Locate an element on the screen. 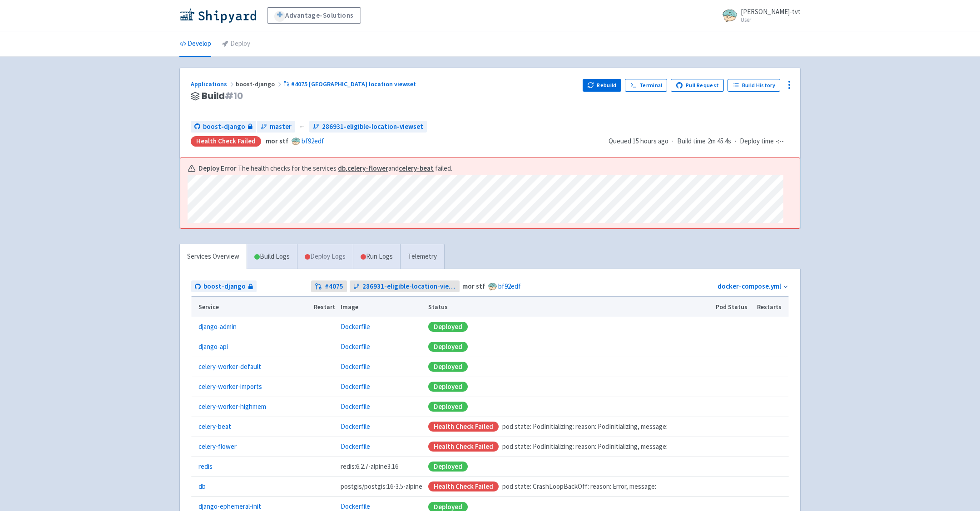 The width and height of the screenshot is (980, 511). div: pod state: CrashLoopBackOff: reason: Error, message: is located at coordinates (569, 486).